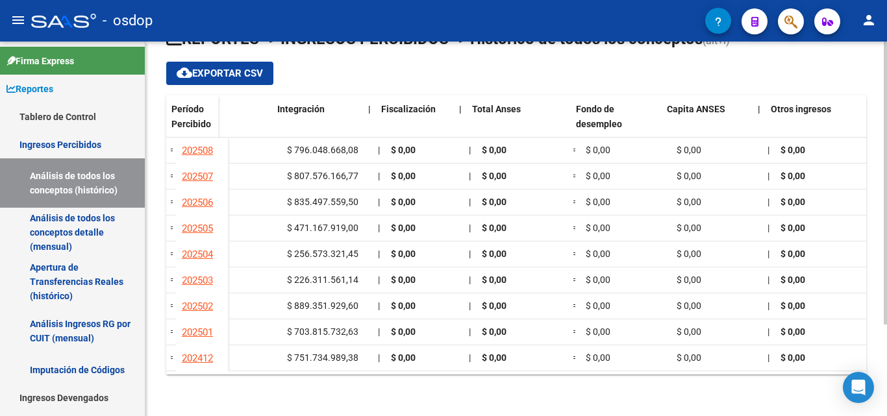 This screenshot has height=416, width=887. What do you see at coordinates (40, 61) in the screenshot?
I see `span: Firma Express` at bounding box center [40, 61].